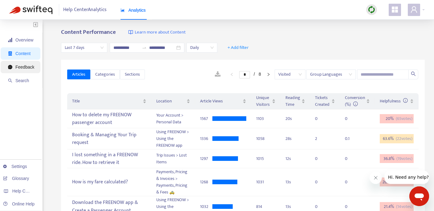 This screenshot has width=434, height=211. I want to click on b: Content Performance, so click(88, 32).